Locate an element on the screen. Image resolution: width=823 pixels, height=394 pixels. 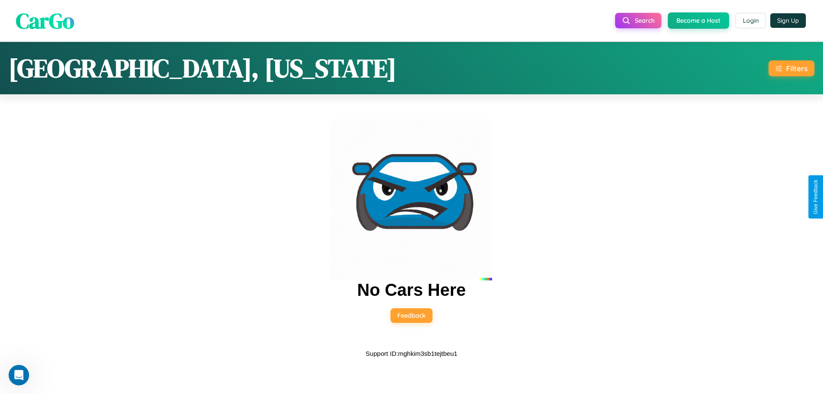
div: Give Feedback is located at coordinates (815, 197).